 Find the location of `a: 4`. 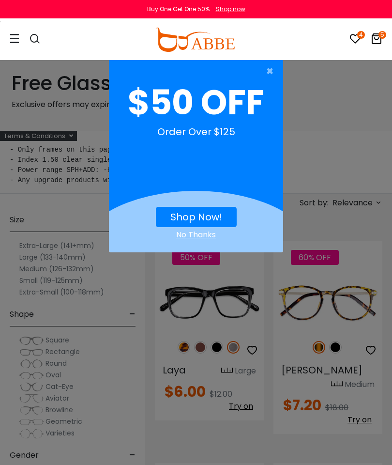

a: 4 is located at coordinates (355, 40).